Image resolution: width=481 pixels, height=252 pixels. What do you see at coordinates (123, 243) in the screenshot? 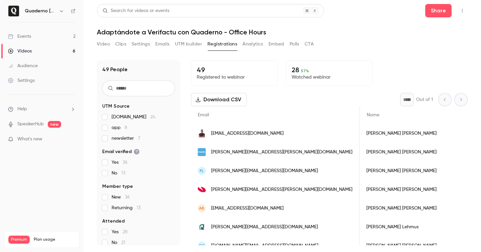
I see `span: 21` at bounding box center [123, 243].